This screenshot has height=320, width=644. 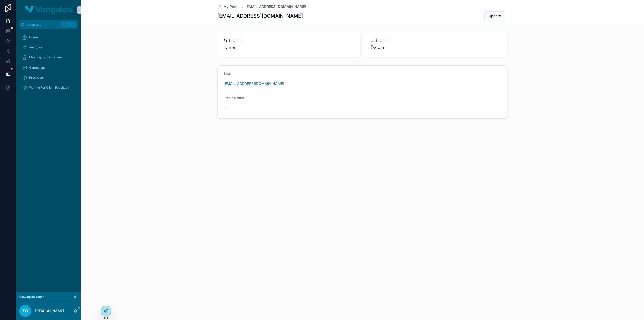 I want to click on span: Prospects, so click(x=36, y=78).